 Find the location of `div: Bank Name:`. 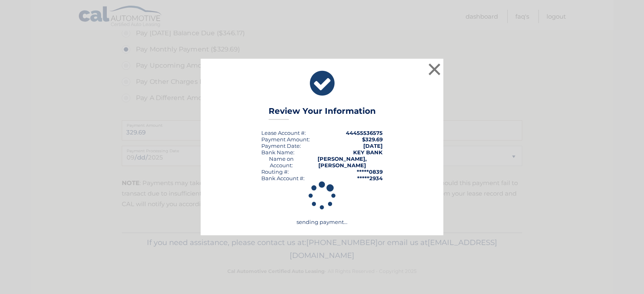

div: Bank Name: is located at coordinates (278, 152).